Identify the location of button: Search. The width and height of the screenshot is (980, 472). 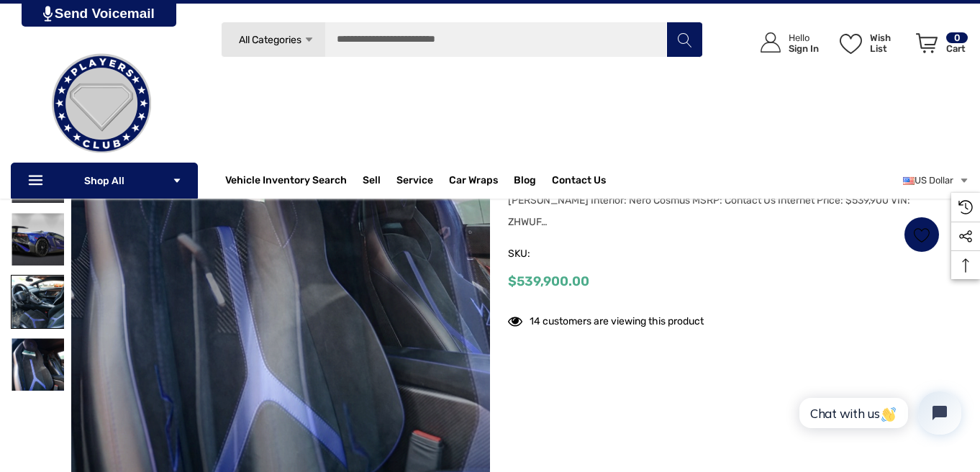
(685, 40).